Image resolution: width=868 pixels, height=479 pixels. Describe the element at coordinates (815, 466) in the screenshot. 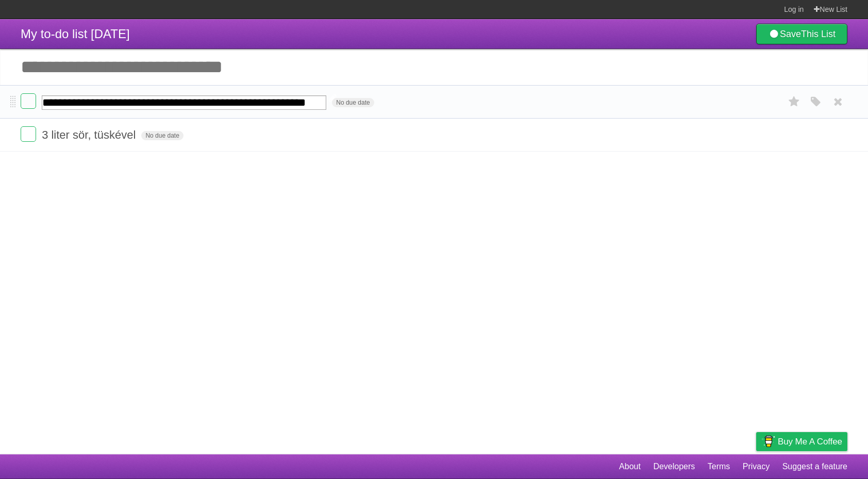

I see `a: Suggest a feature` at that location.